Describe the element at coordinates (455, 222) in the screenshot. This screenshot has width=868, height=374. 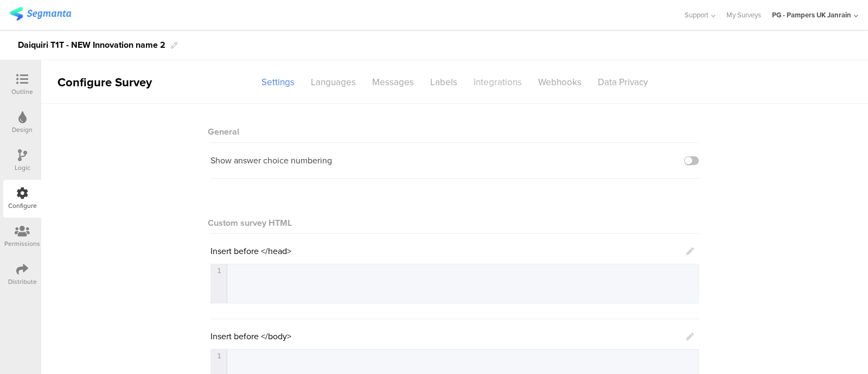
I see `div: Custom survey HTML` at that location.